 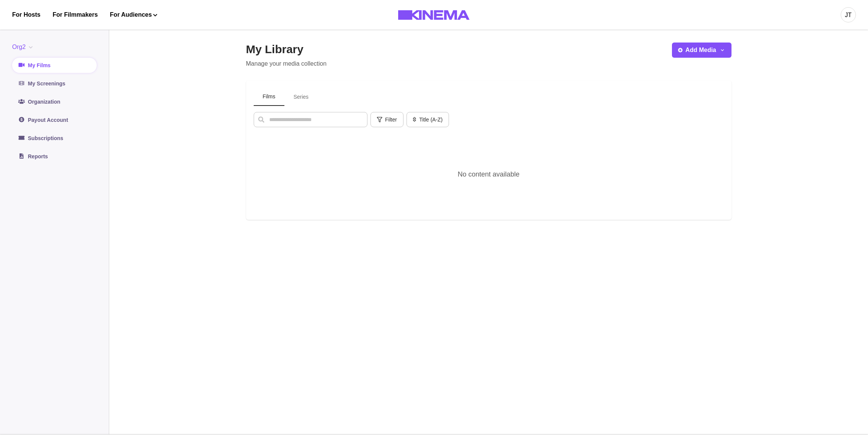 What do you see at coordinates (54, 83) in the screenshot?
I see `a: My Screenings` at bounding box center [54, 83].